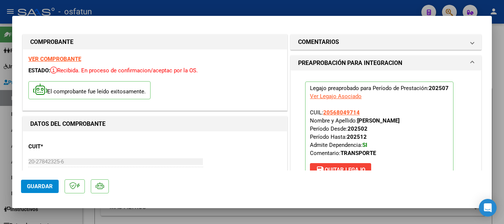  Describe the element at coordinates (488, 208) in the screenshot. I see `div: Open Intercom Messenger` at that location.